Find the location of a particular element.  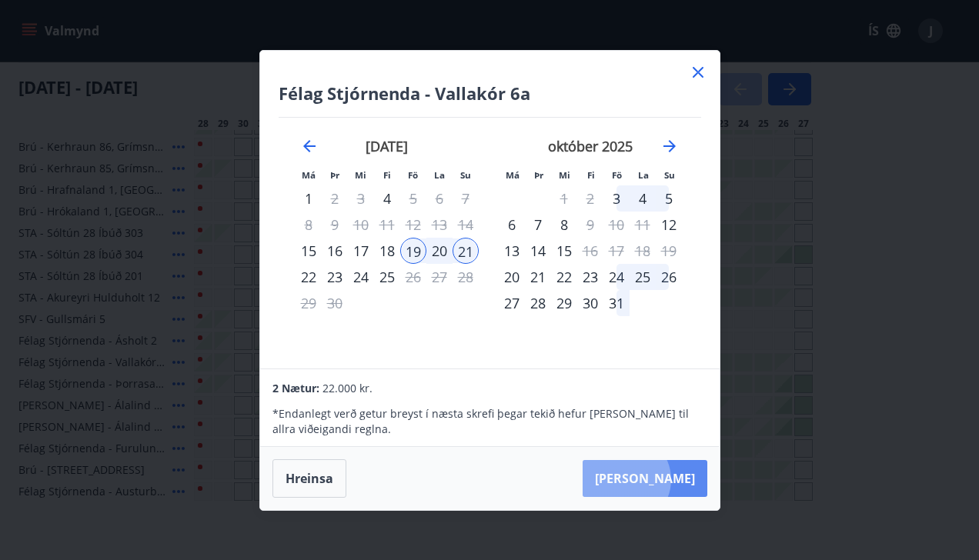

div: 19 is located at coordinates (414, 251).